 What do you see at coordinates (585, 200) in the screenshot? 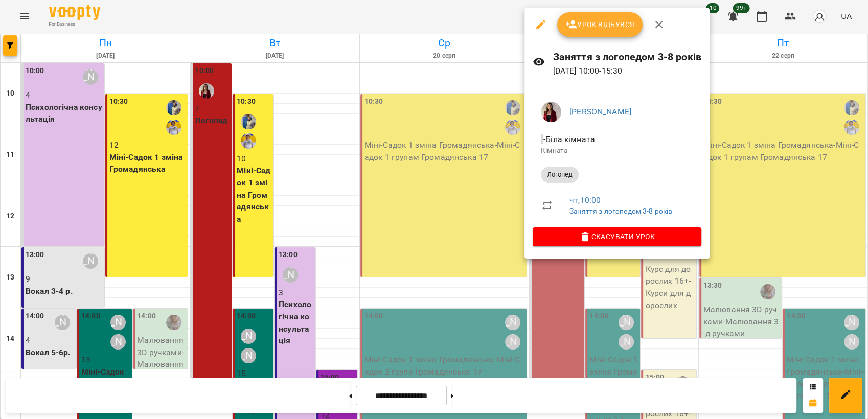
I see `a: чт , 10:00` at bounding box center [585, 200].